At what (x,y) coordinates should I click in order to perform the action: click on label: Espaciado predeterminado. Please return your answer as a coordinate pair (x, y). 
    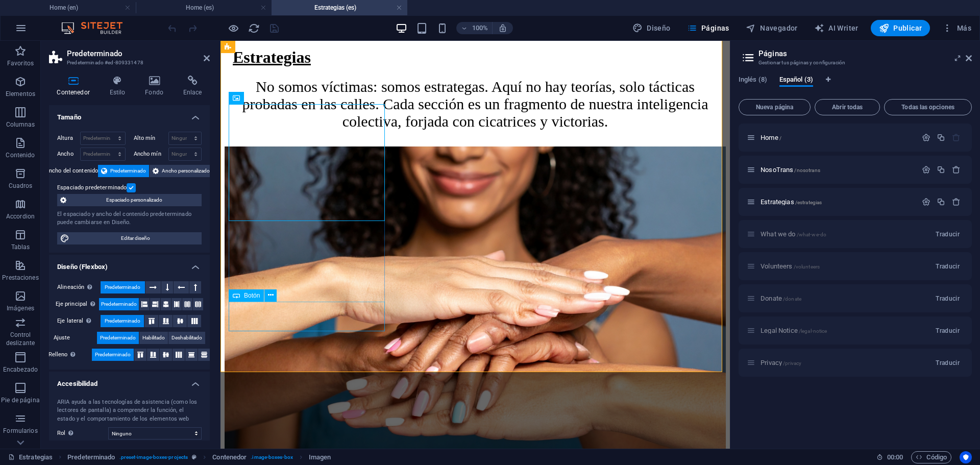
    Looking at the image, I should click on (92, 187).